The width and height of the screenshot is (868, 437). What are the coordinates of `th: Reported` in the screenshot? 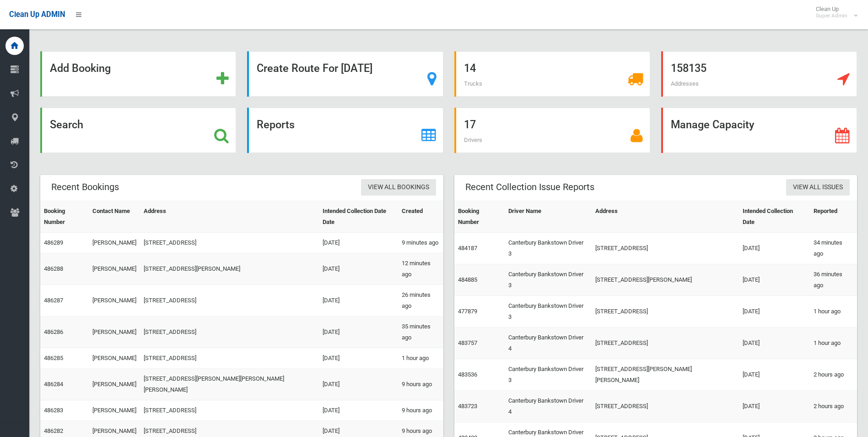 It's located at (833, 217).